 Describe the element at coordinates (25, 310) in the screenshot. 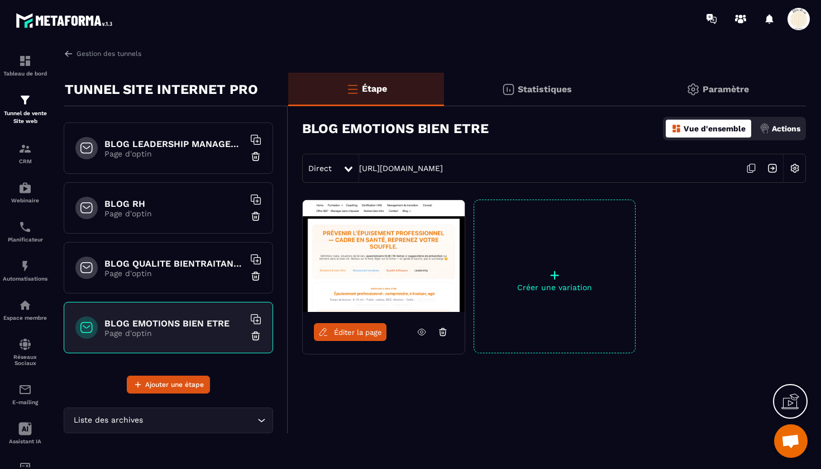

I see `a: automationsautomationsEspace membre` at that location.